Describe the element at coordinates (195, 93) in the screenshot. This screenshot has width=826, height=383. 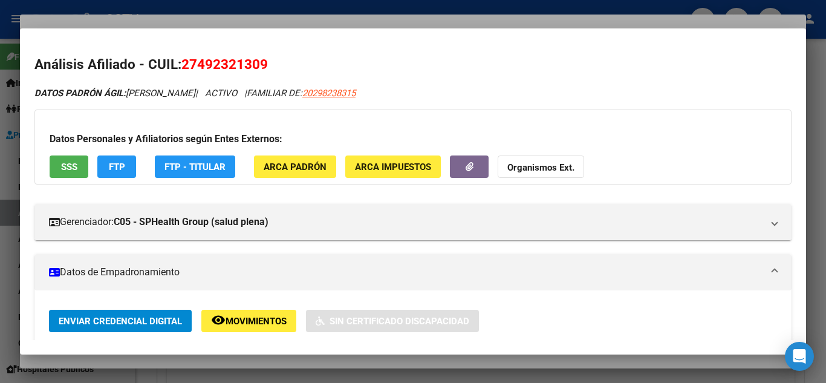
I see `i: | ACTIVO |` at that location.